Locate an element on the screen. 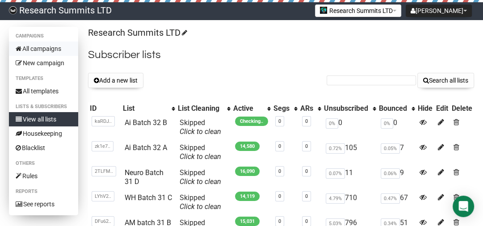  td: 67 is located at coordinates (396, 202).